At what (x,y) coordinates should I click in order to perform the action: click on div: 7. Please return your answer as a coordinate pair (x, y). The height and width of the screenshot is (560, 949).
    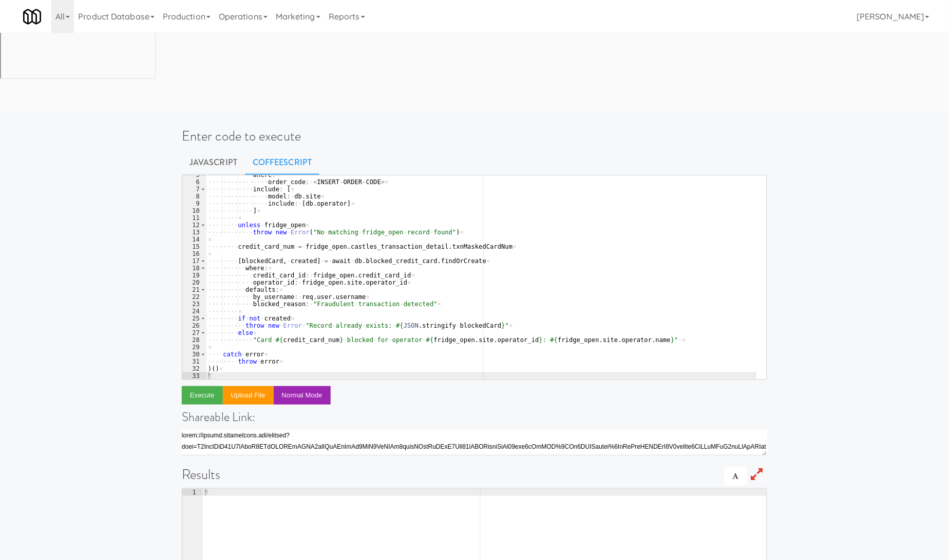
    Looking at the image, I should click on (194, 189).